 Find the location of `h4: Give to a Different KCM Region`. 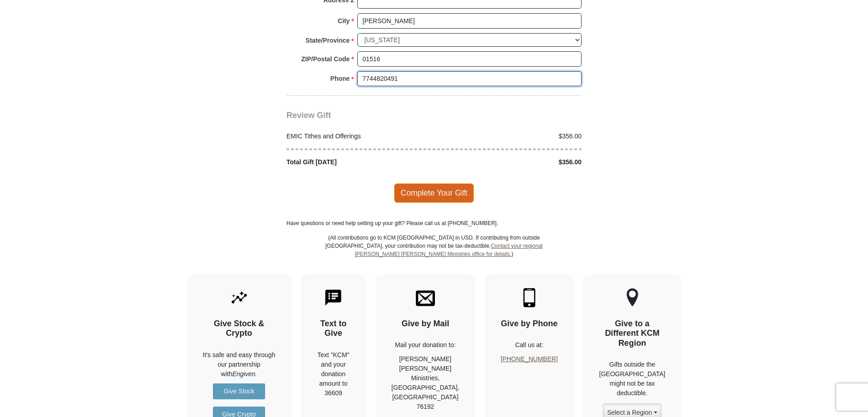

h4: Give to a Different KCM Region is located at coordinates (633, 334).